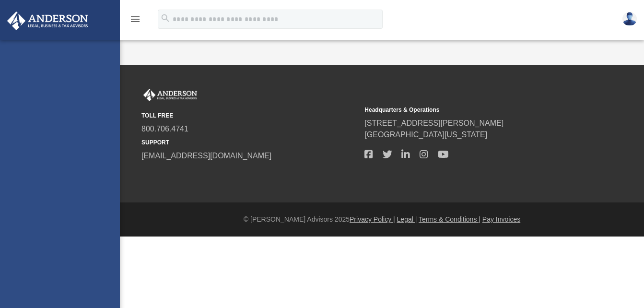 This screenshot has width=644, height=308. Describe the element at coordinates (372, 220) in the screenshot. I see `a: Privacy Policy |` at that location.